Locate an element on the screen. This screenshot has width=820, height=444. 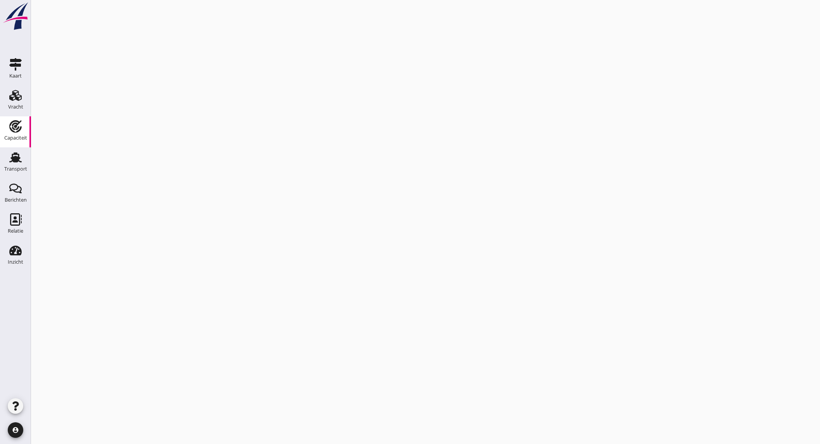
i: account_circle is located at coordinates (15, 430).